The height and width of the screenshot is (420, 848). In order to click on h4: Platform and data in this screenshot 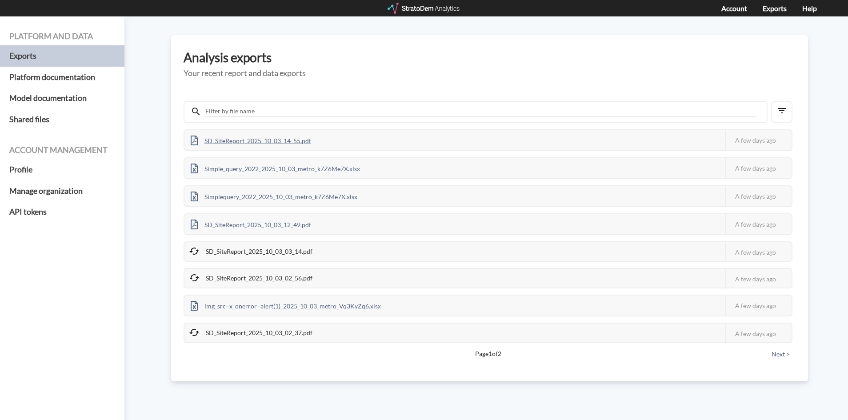, I will do `click(62, 36)`.